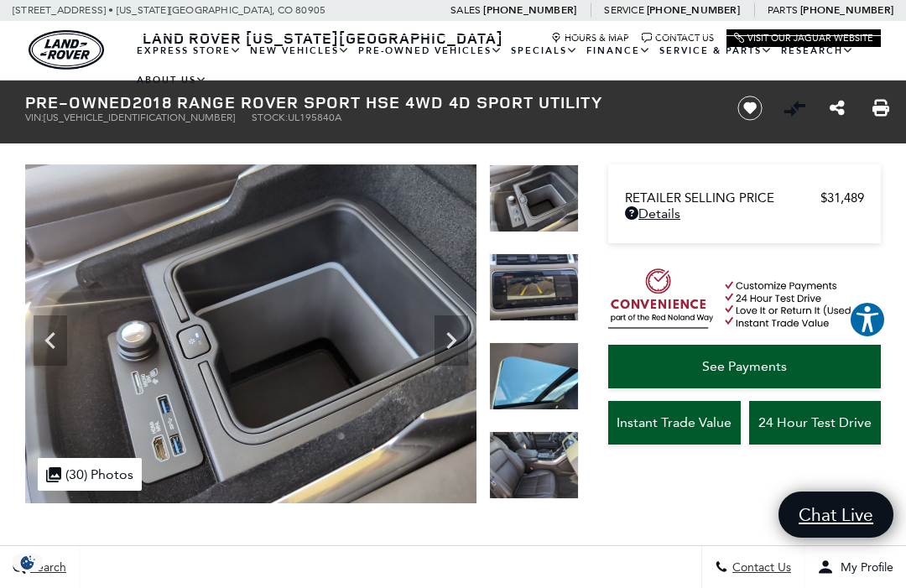  I want to click on span: Instant Trade Value, so click(674, 422).